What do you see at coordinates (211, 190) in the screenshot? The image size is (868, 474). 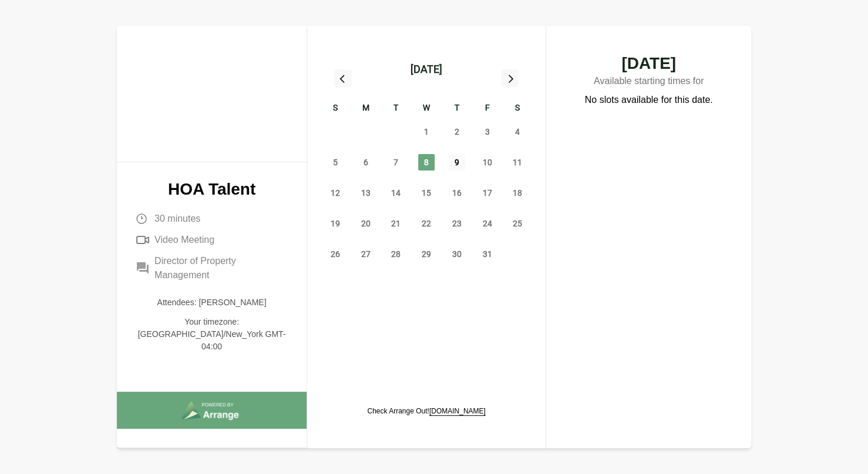 I see `p: HOA Talent` at bounding box center [211, 190].